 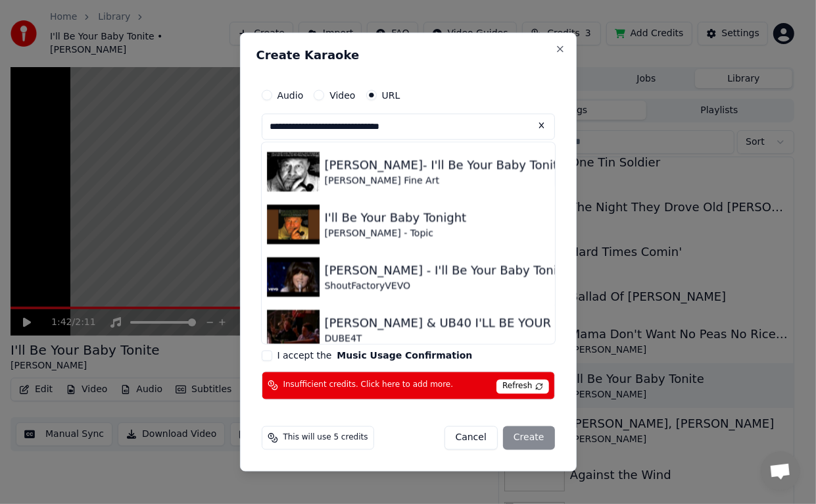 I want to click on h2: Create Karaoke, so click(x=409, y=55).